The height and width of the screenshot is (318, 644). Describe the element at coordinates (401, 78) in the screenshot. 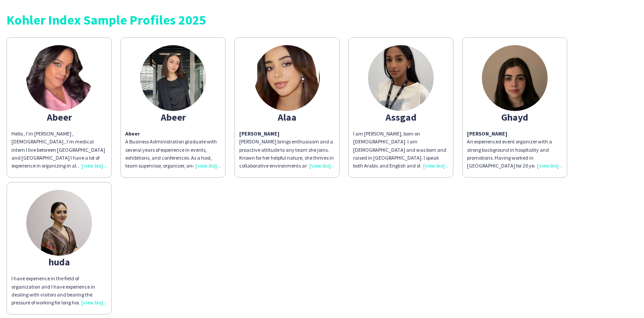

I see `img: thumb-66e9be2ab897d.jpg` at that location.